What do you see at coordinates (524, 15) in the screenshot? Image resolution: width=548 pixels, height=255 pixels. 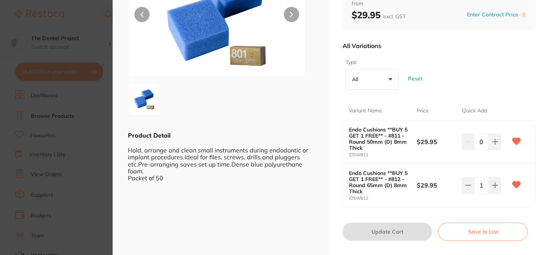 I see `label: i` at bounding box center [524, 15].